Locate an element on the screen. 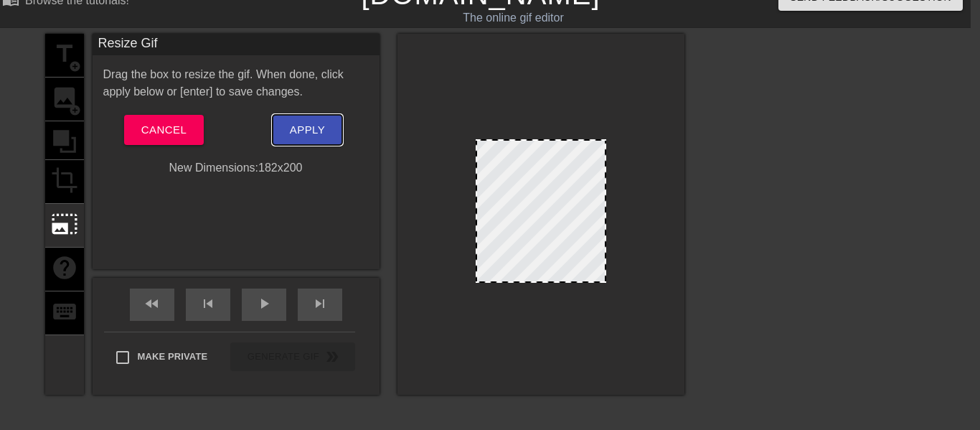  span: Make Private is located at coordinates (173, 357).